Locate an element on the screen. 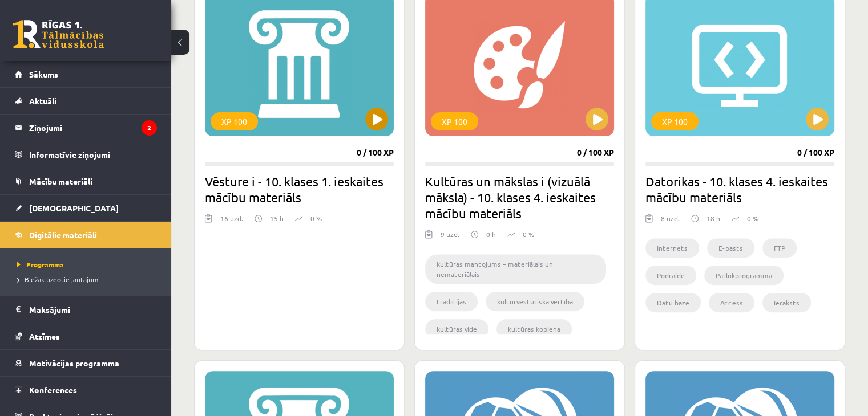 The height and width of the screenshot is (416, 868). div: 16 uzd. is located at coordinates (232, 222).